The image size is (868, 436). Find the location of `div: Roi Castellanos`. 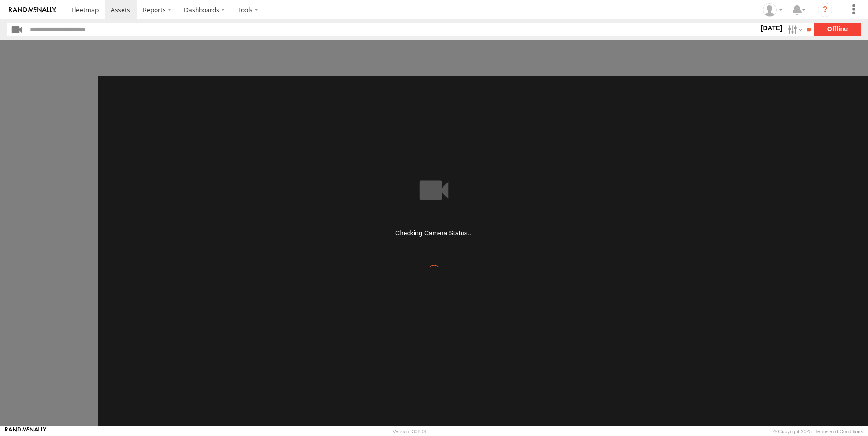

div: Roi Castellanos is located at coordinates (772, 10).